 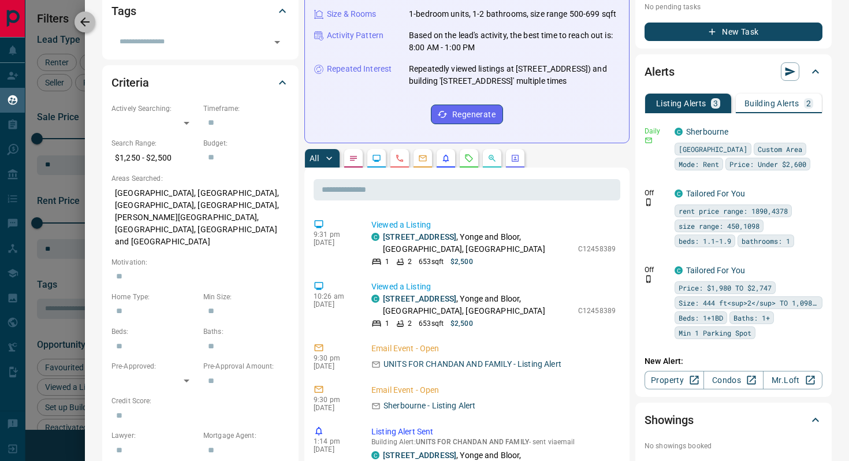 I want to click on p: Home Type:, so click(x=154, y=297).